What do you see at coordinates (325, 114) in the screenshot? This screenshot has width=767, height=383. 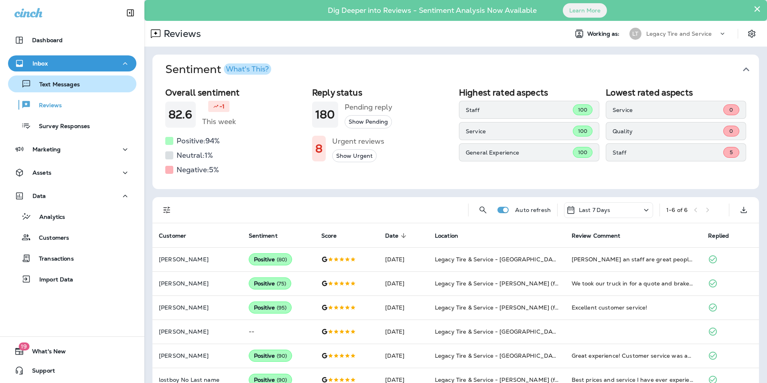 I see `h1: 180` at bounding box center [325, 114].